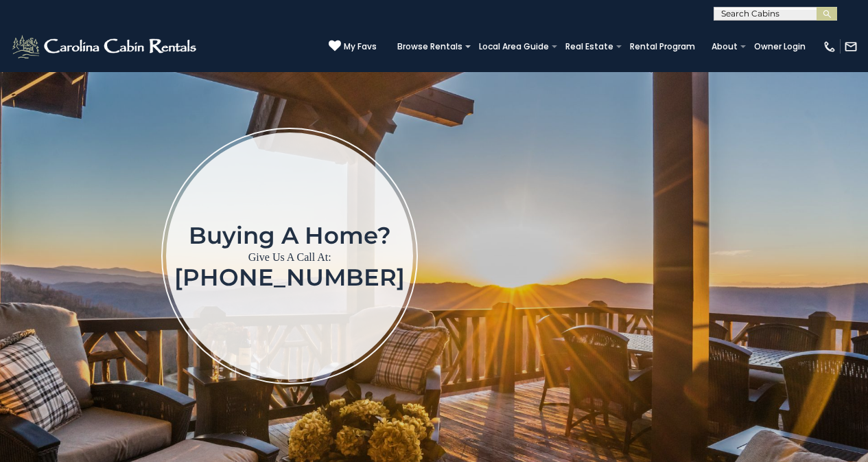 The image size is (868, 462). Describe the element at coordinates (662, 47) in the screenshot. I see `a: Rental Program` at that location.